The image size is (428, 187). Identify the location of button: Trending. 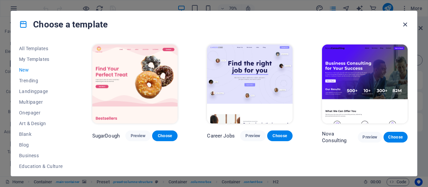
(41, 81).